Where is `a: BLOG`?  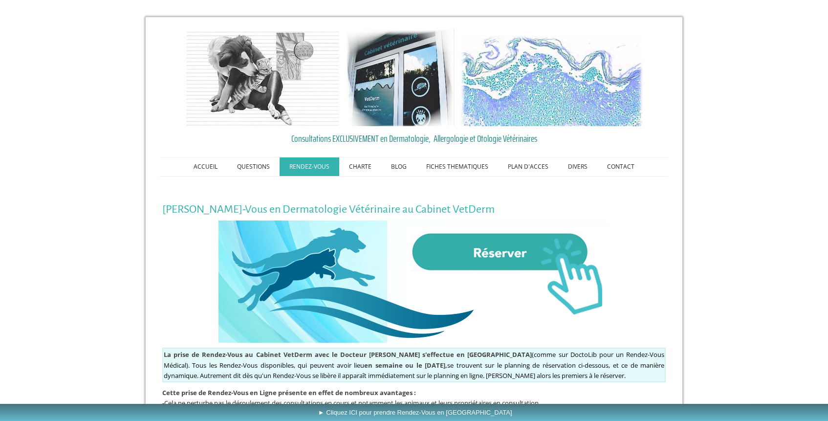
a: BLOG is located at coordinates (399, 167).